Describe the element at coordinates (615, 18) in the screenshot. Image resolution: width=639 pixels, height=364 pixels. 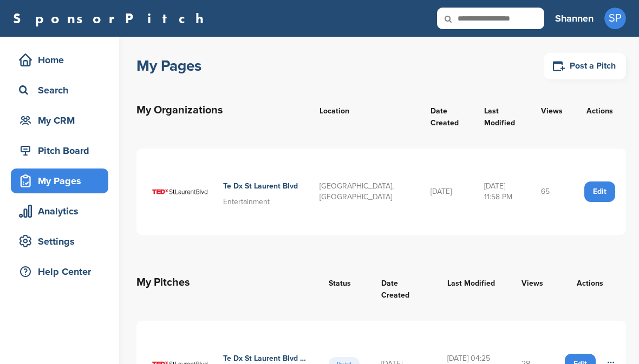
I see `span: SP` at that location.